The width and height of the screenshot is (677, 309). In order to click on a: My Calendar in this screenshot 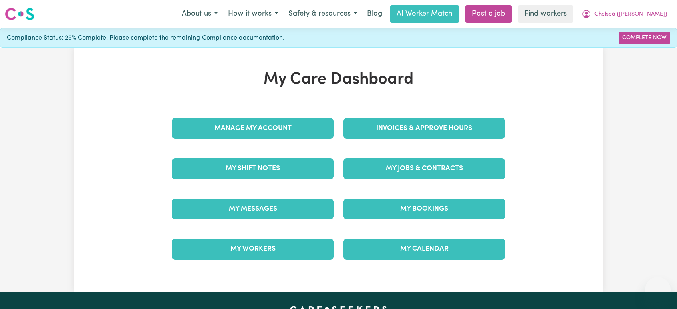, I will do `click(424, 249)`.